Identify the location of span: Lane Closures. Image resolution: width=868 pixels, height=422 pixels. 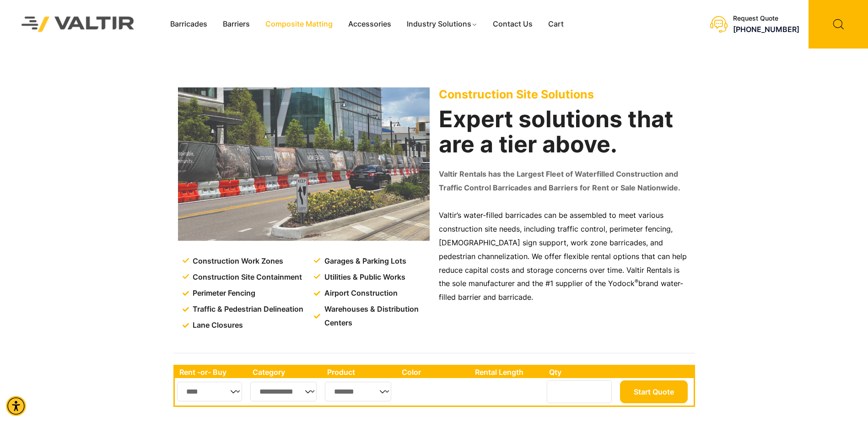
(217, 326).